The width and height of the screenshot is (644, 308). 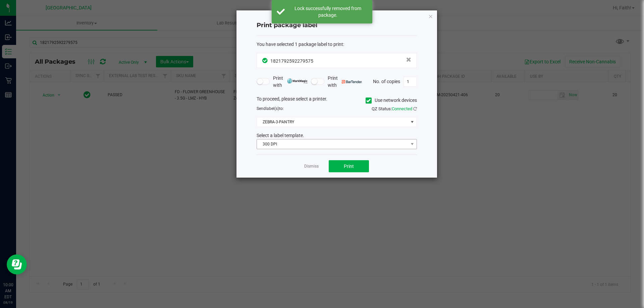 What do you see at coordinates (337, 101) in the screenshot?
I see `div: To proceed, please select a printer.` at bounding box center [337, 101].